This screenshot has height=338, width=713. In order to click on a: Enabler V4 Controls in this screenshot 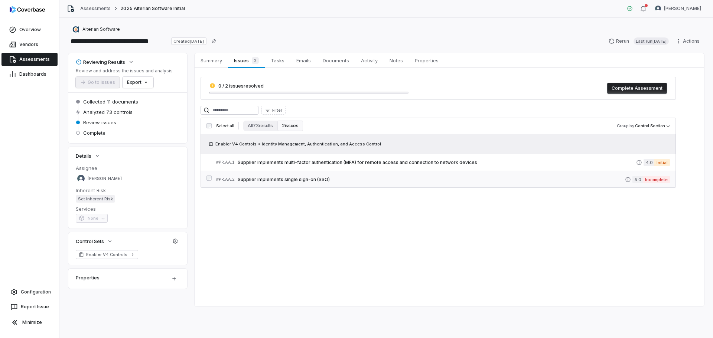, I will do `click(107, 255)`.